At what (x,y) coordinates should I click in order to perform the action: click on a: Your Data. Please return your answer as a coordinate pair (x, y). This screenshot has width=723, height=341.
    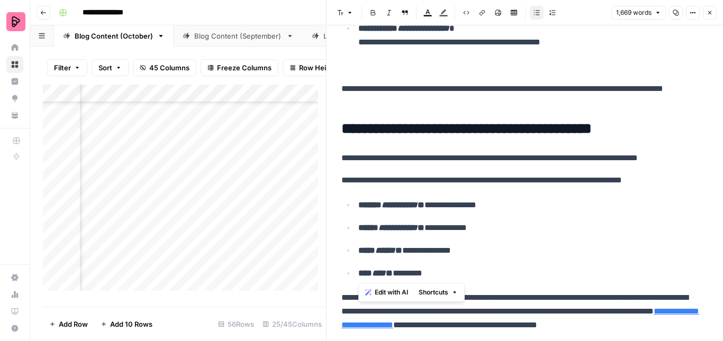
    Looking at the image, I should click on (15, 115).